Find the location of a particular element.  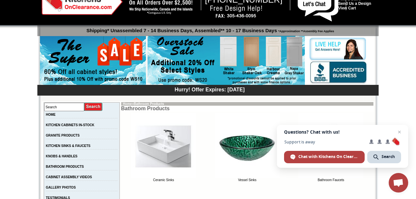

a: KNOBS & HANDLES is located at coordinates (61, 156).